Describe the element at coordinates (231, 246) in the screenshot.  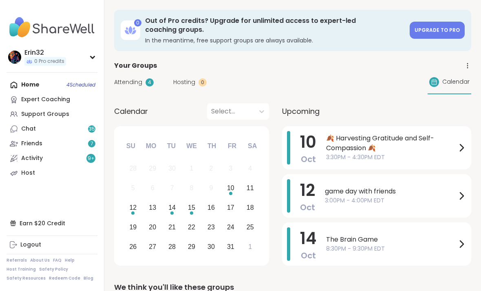
I see `div: 31` at that location.